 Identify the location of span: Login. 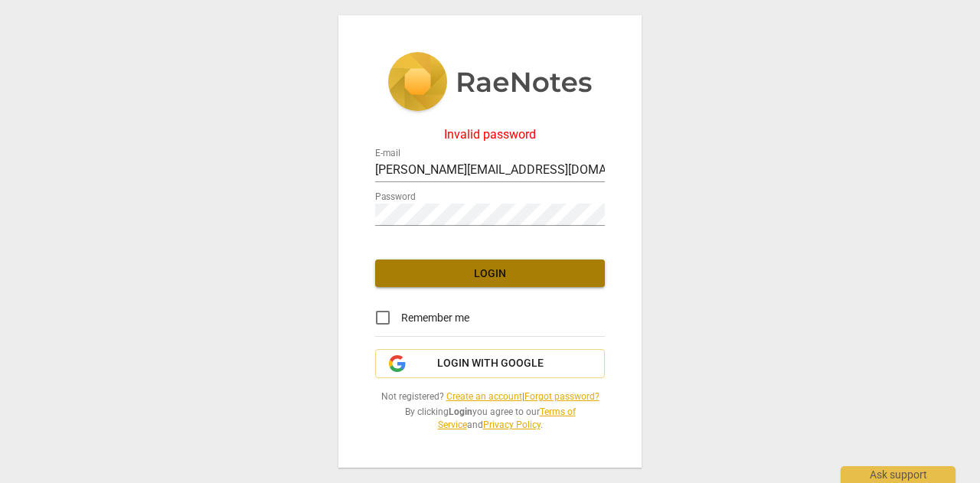
(490, 274).